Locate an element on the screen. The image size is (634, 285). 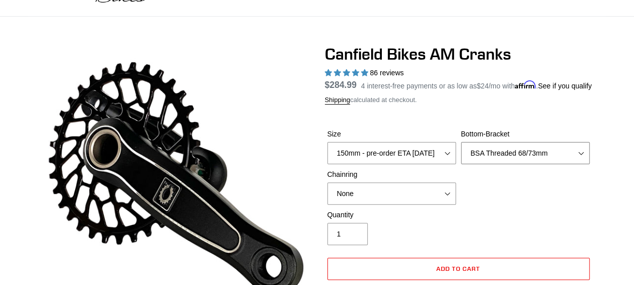
span: 86 reviews is located at coordinates (386, 73).